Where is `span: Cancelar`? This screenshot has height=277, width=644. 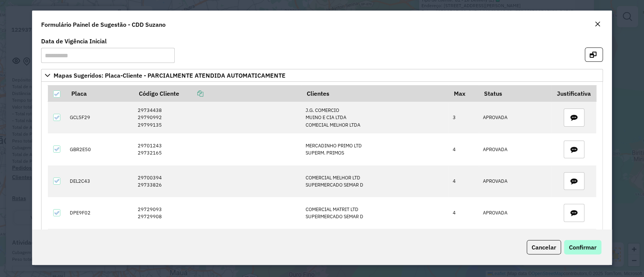
span: Cancelar is located at coordinates (543, 247).